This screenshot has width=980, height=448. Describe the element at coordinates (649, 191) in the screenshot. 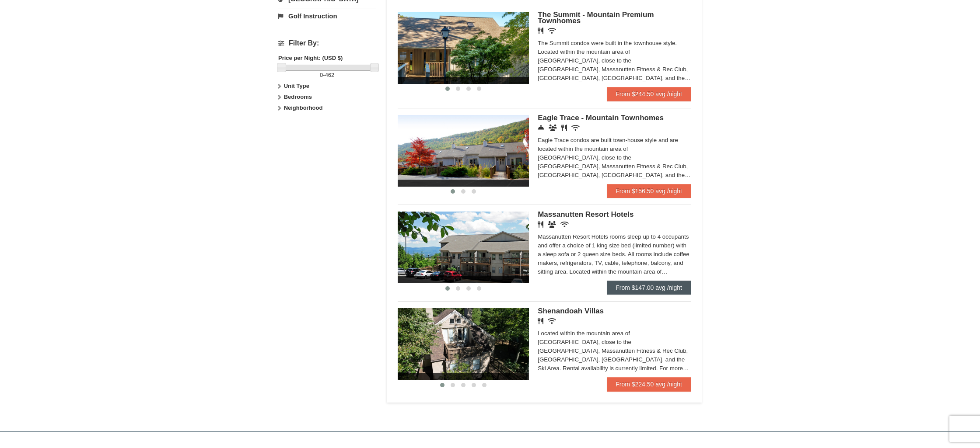

I see `a: From $156.50 avg /night` at that location.